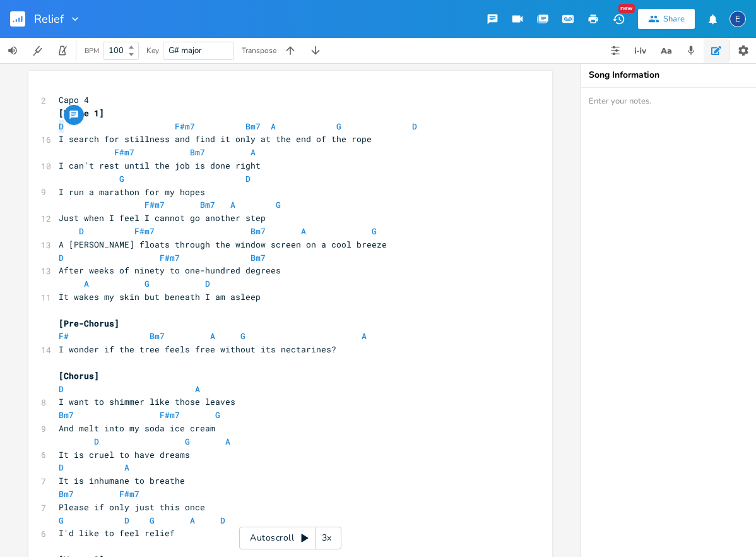  Describe the element at coordinates (81, 113) in the screenshot. I see `span: [Verse 1]` at that location.